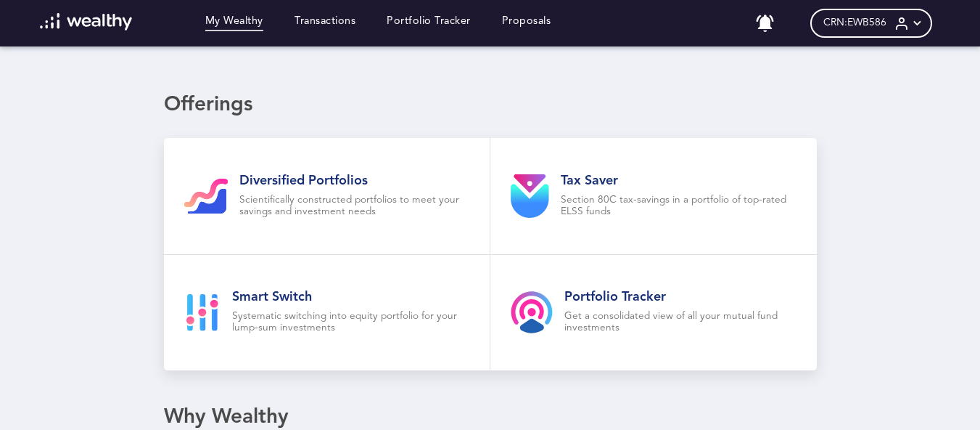 Image resolution: width=980 pixels, height=430 pixels. I want to click on h2: Portfolio Tracker, so click(681, 297).